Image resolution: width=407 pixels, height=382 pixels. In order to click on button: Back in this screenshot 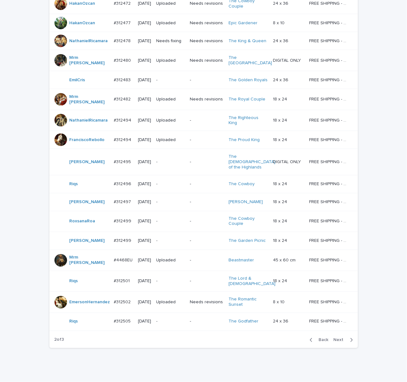, I will do `click(318, 340)`.